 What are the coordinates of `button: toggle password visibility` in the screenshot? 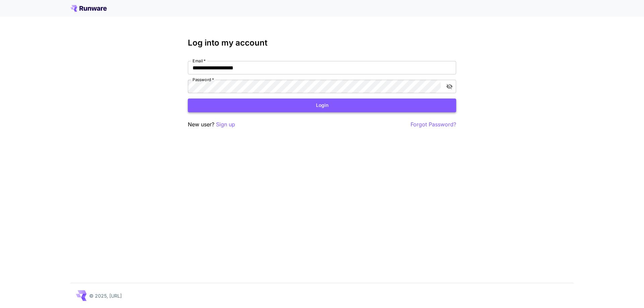 It's located at (449, 87).